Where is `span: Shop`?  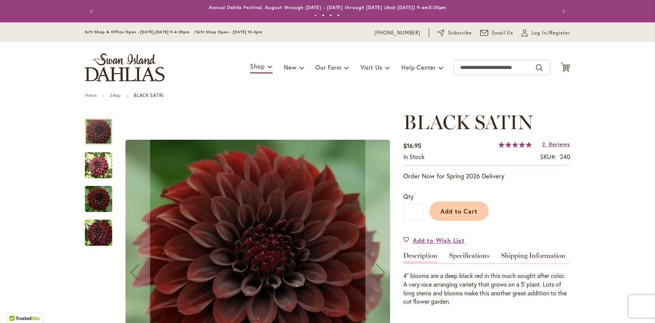
span: Shop is located at coordinates (257, 66).